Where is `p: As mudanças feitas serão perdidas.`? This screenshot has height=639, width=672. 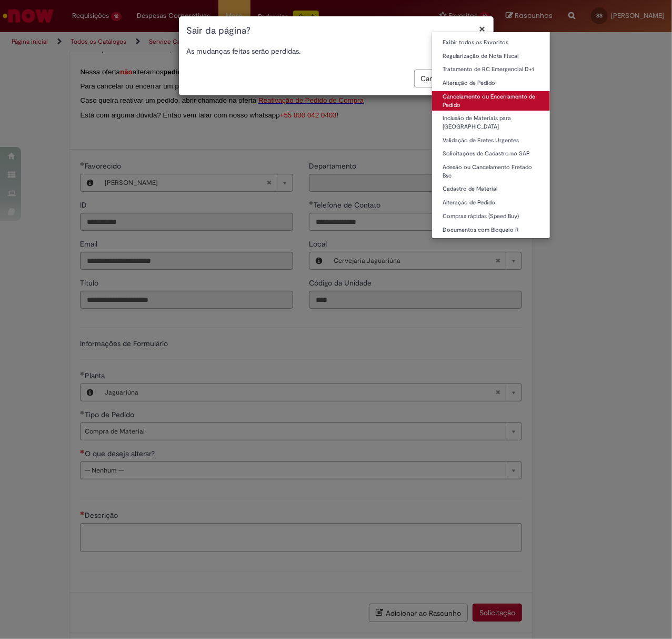 p: As mudanças feitas serão perdidas. is located at coordinates (337, 51).